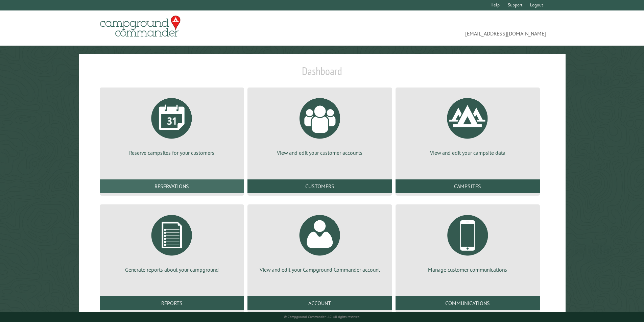  Describe the element at coordinates (320, 153) in the screenshot. I see `p: View and edit your customer accounts` at that location.